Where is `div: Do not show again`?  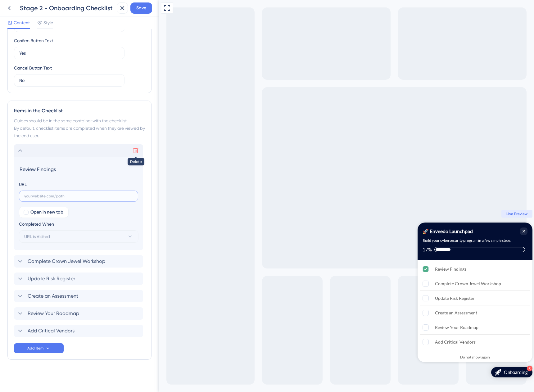
div: Do not show again is located at coordinates (316, 357).